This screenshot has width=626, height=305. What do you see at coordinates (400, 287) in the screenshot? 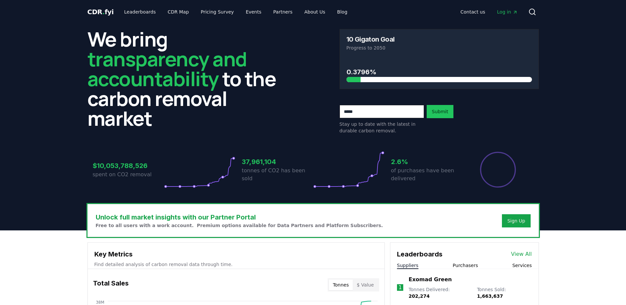
I see `p: 1` at bounding box center [400, 287].